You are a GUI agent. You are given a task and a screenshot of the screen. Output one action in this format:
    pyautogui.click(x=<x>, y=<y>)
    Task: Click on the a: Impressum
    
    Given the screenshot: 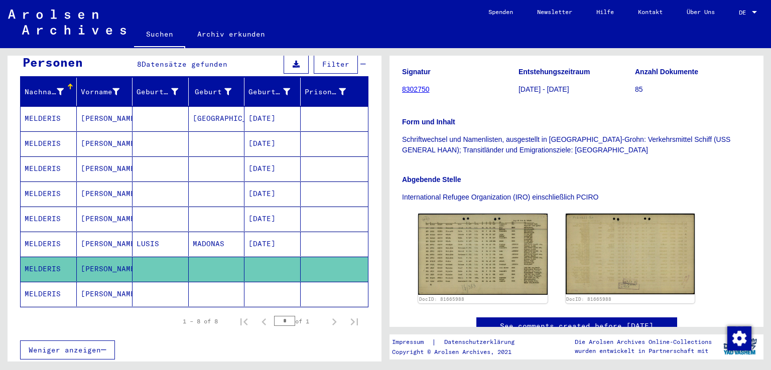 What is the action you would take?
    pyautogui.click(x=412, y=342)
    